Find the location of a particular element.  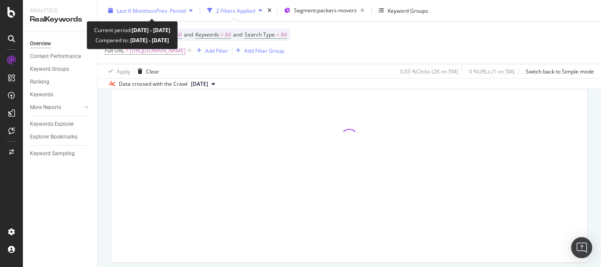

div: RealKeywords is located at coordinates (60, 19).